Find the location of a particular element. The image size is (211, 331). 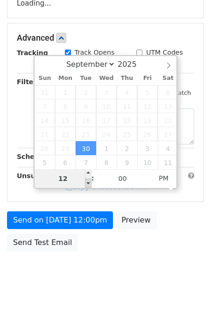

span: September 18, 2025 is located at coordinates (127, 120).